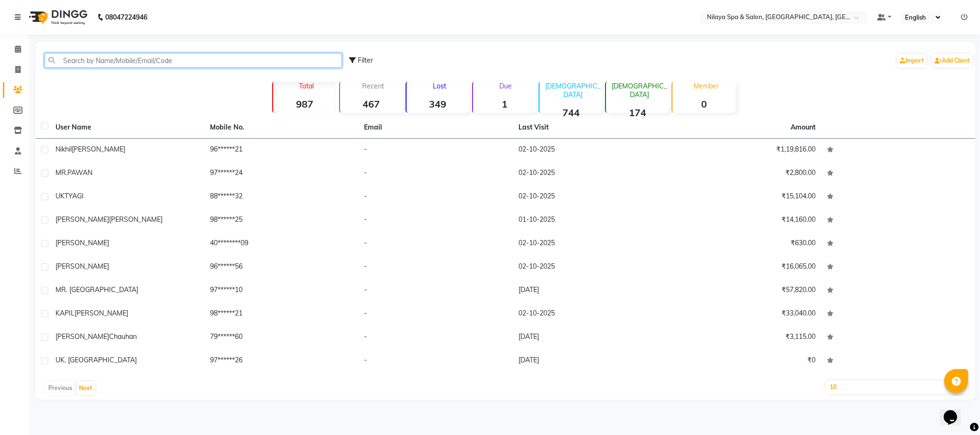 The width and height of the screenshot is (980, 435). I want to click on span: Nikhil, so click(63, 149).